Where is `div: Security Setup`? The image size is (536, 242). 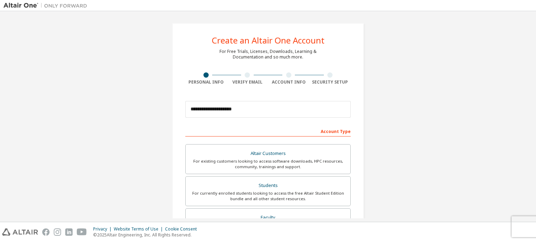 div: Security Setup is located at coordinates (330, 82).